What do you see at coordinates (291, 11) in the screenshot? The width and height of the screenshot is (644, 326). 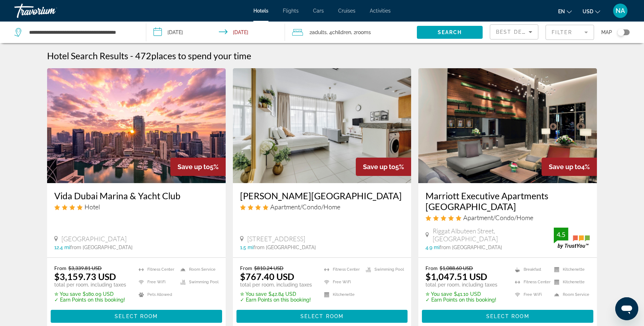 I see `a: Flights` at bounding box center [291, 11].